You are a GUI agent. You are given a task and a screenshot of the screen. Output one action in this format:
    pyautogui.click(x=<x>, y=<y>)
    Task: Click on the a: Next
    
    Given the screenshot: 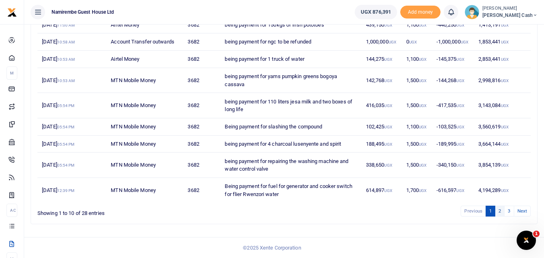 What is the action you would take?
    pyautogui.click(x=522, y=211)
    